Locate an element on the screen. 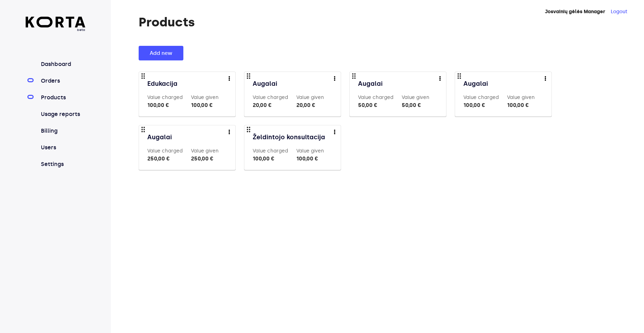  button: Logout is located at coordinates (619, 12).